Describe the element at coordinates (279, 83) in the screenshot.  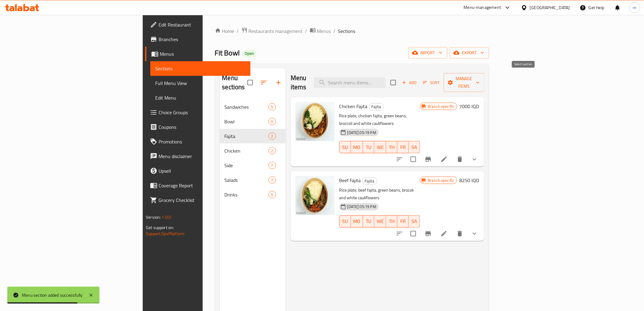
I see `button: Add section` at that location.